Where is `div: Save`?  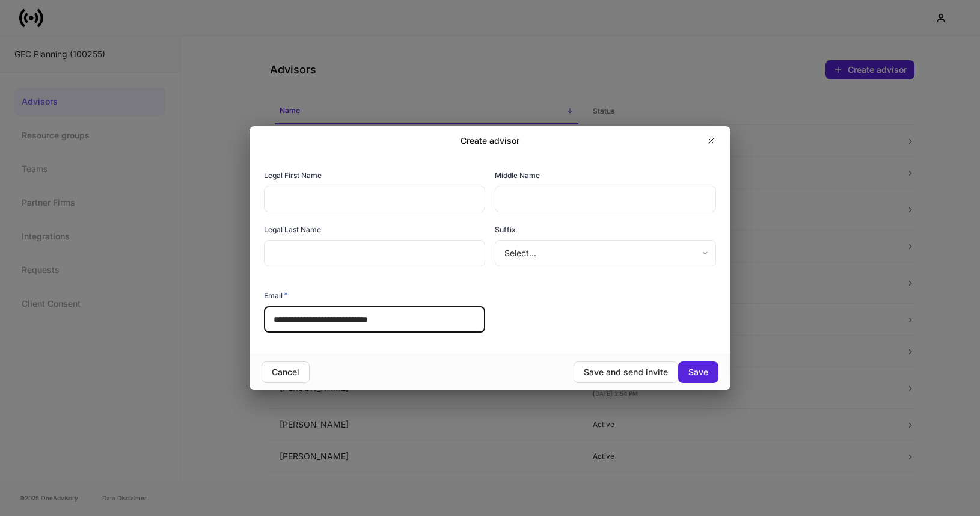
div: Save is located at coordinates (698, 373).